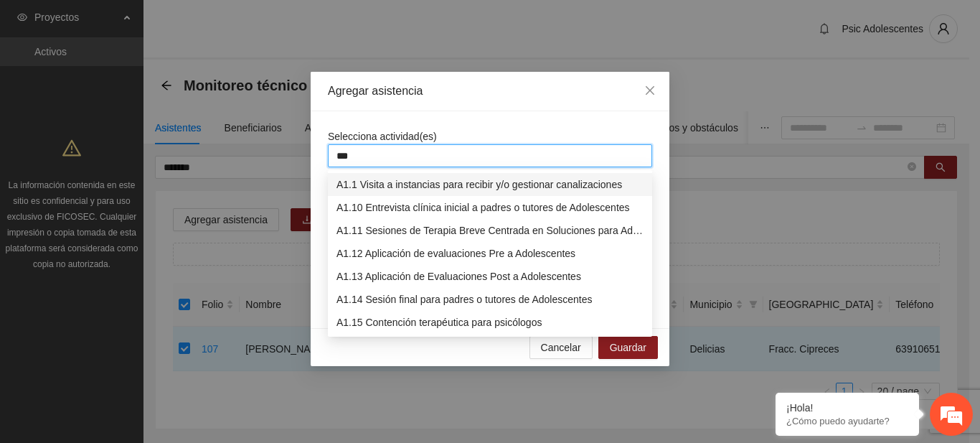  Describe the element at coordinates (490, 231) in the screenshot. I see `div: A1.11 Sesiones de Terapia Breve Centrada en Soluciones para Adolescentes` at that location.